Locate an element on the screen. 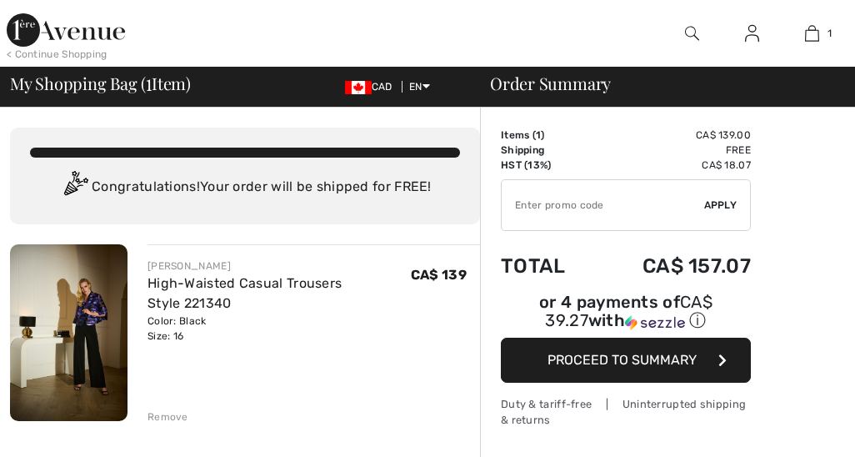  span: Proceed to Summary is located at coordinates (622, 359).